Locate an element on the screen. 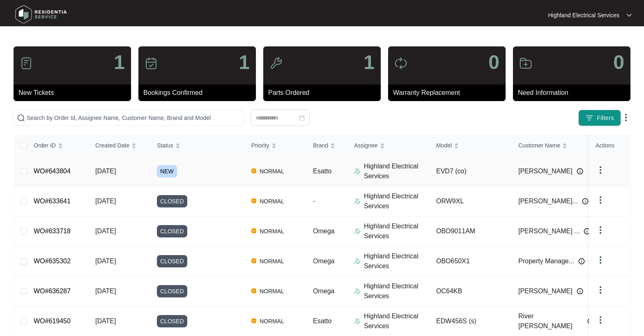 Image resolution: width=644 pixels, height=336 pixels. span: NEW is located at coordinates (167, 172).